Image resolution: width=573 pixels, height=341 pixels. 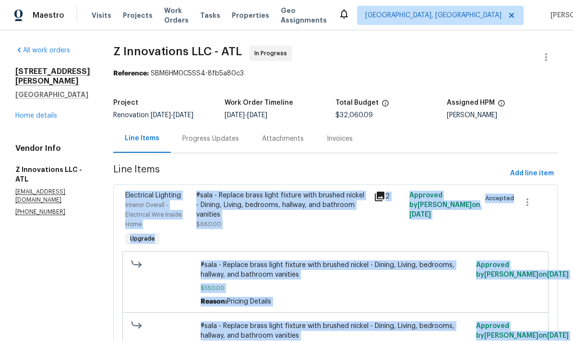 What do you see at coordinates (385, 106) in the screenshot?
I see `span: The total cost of line items that have been proposed by Opendoor. This sum includes line items th...` at bounding box center [385, 106].